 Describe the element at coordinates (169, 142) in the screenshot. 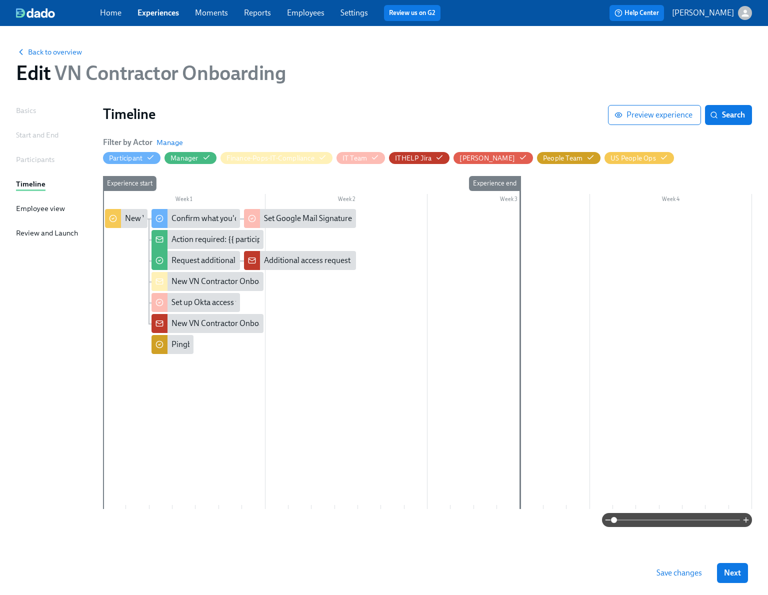

I see `button: Manage` at that location.